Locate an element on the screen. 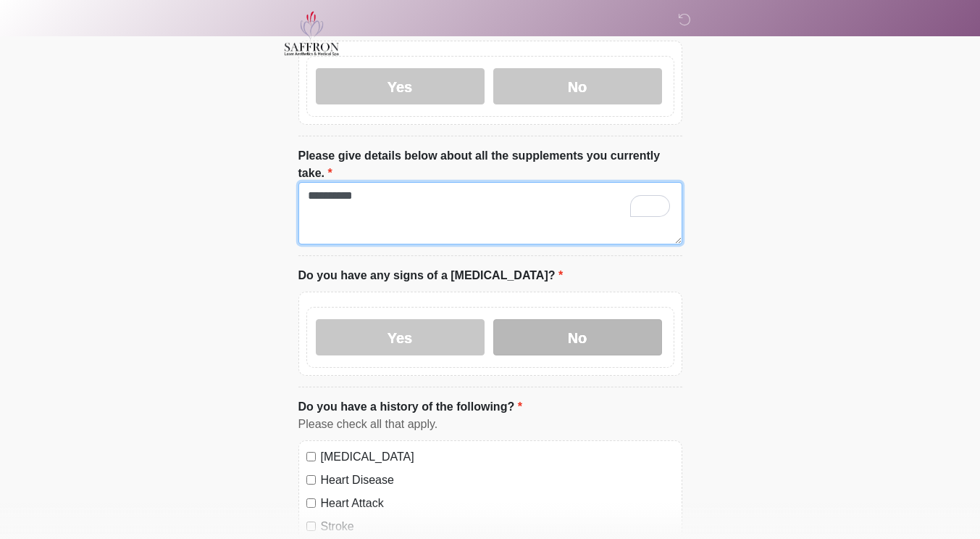  label: Heart Attack is located at coordinates (497, 504).